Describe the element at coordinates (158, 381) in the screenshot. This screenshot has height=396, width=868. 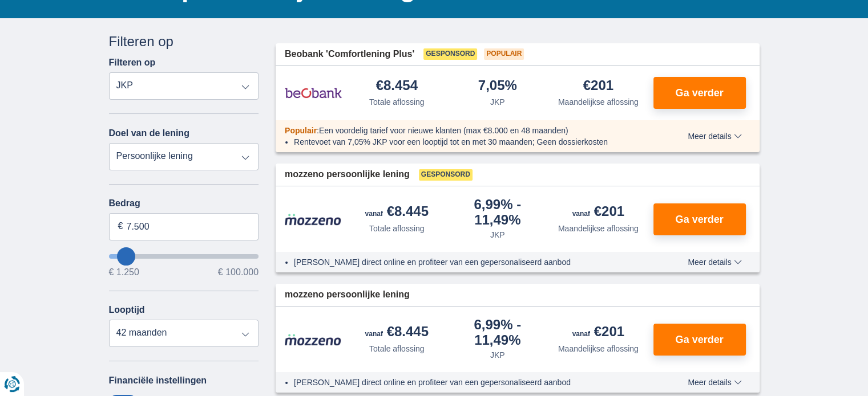
I see `label: Financiële instellingen` at that location.